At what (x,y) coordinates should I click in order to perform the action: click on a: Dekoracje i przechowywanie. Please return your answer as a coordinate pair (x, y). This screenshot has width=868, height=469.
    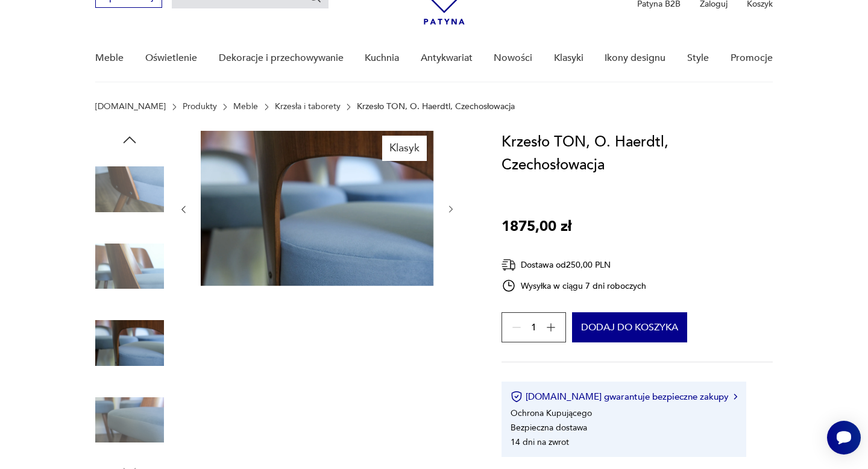
    Looking at the image, I should click on (281, 58).